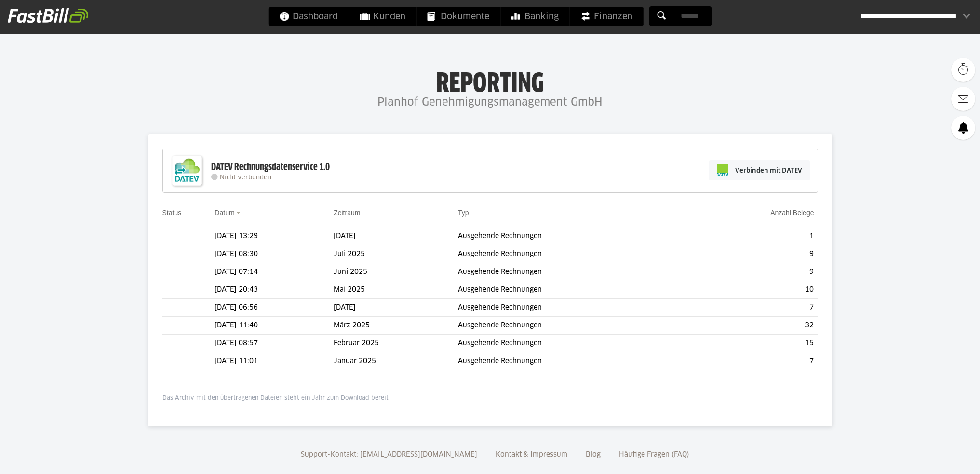 The image size is (980, 474). What do you see at coordinates (382, 17) in the screenshot?
I see `span: Kunden` at bounding box center [382, 17].